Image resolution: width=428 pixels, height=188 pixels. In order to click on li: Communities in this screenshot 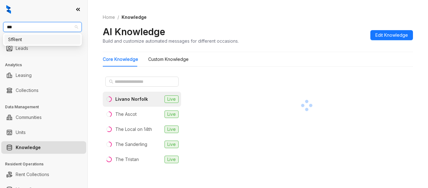, I will do `click(44, 117)`.